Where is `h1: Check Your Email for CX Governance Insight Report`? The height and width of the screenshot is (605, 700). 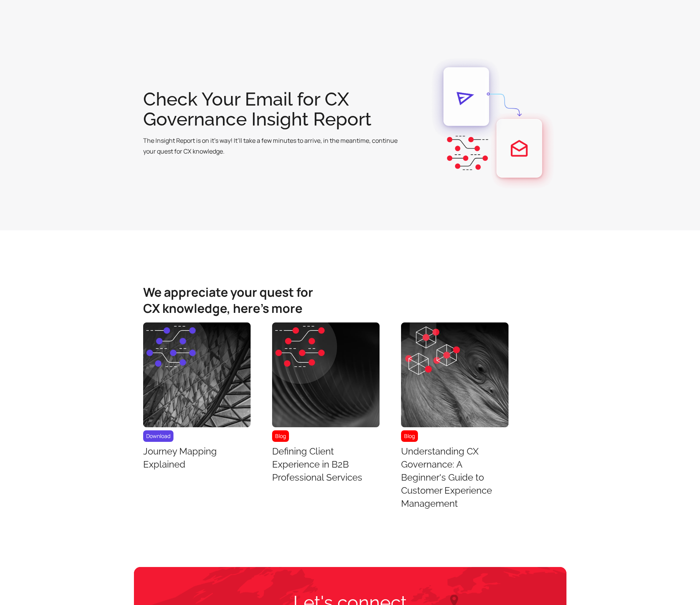 h1: Check Your Email for CX Governance Insight Report is located at coordinates (276, 109).